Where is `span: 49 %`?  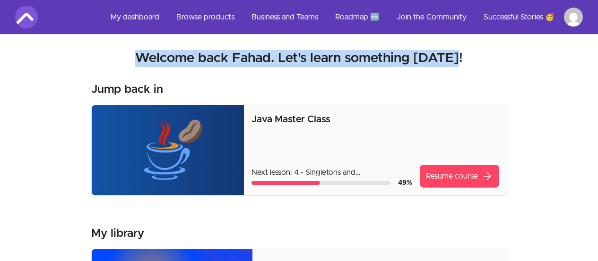
span: 49 % is located at coordinates (405, 183).